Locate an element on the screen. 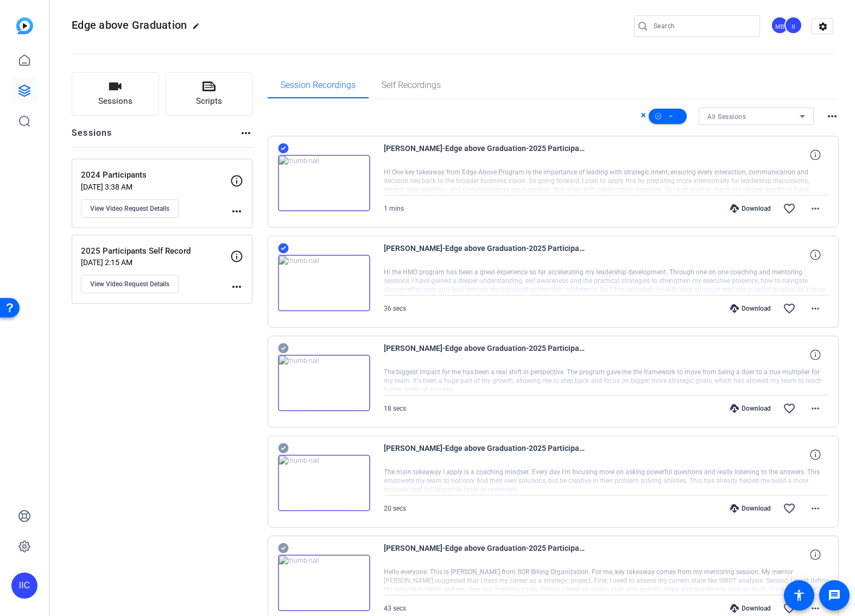 The width and height of the screenshot is (855, 616). ngx-avatar: Insel Iskra Culla is located at coordinates (793, 25).